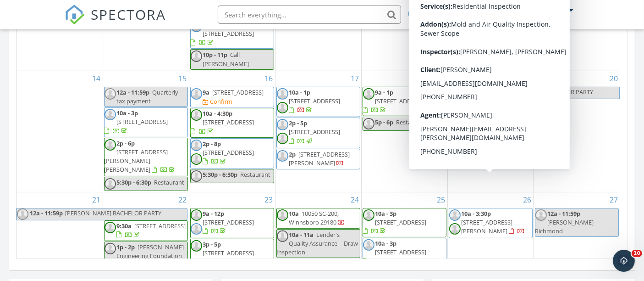  Describe the element at coordinates (148, 97) in the screenshot. I see `span: Quarterly tax payment` at that location.